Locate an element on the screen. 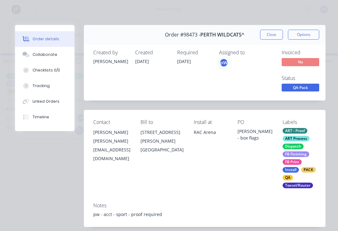 The width and height of the screenshot is (338, 231). div: ART - Proof is located at coordinates (294, 131).